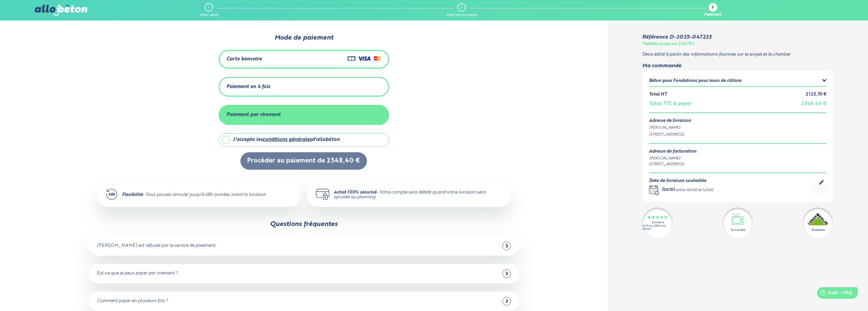 The image size is (868, 311). Describe the element at coordinates (713, 10) in the screenshot. I see `a: 3 Paiement` at that location.